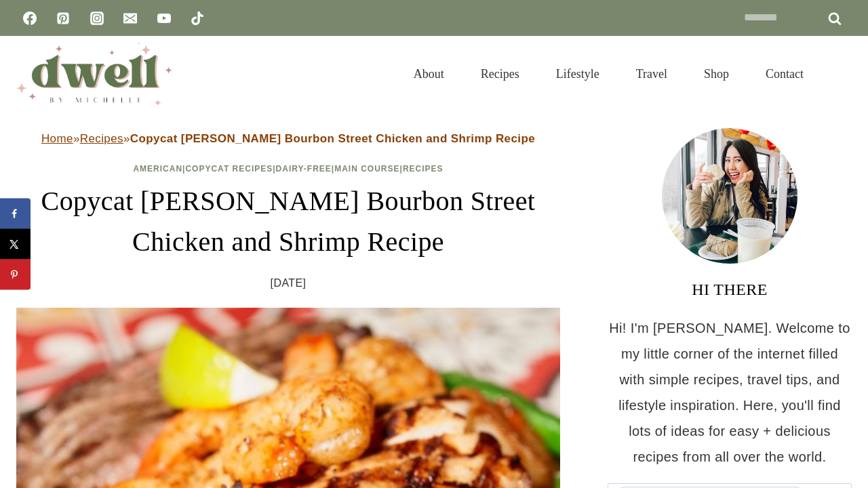  I want to click on a: American, so click(157, 169).